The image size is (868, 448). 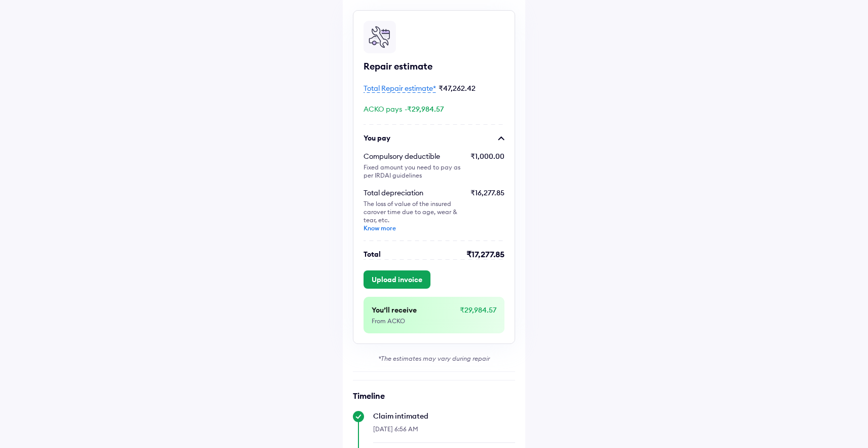 I want to click on span: -₹29,984.57, so click(x=424, y=109).